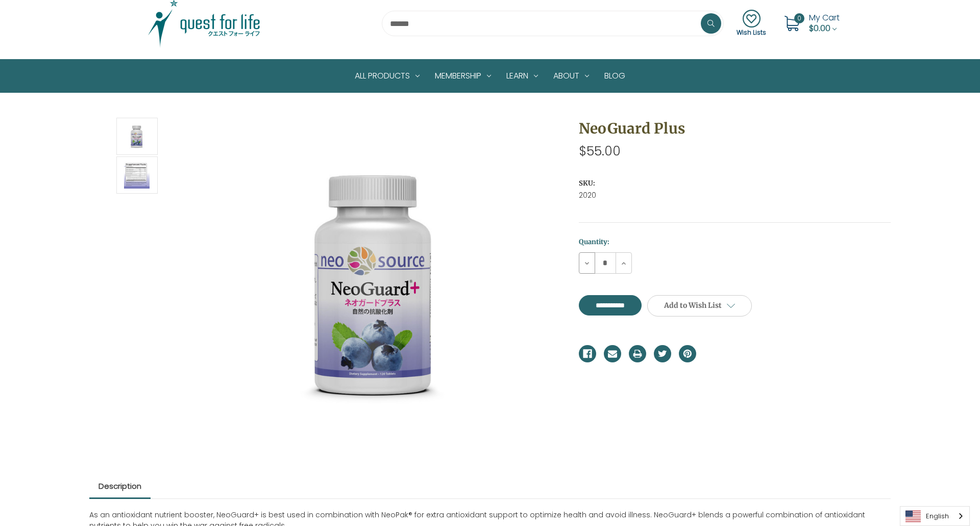  I want to click on span: $55.00, so click(599, 151).